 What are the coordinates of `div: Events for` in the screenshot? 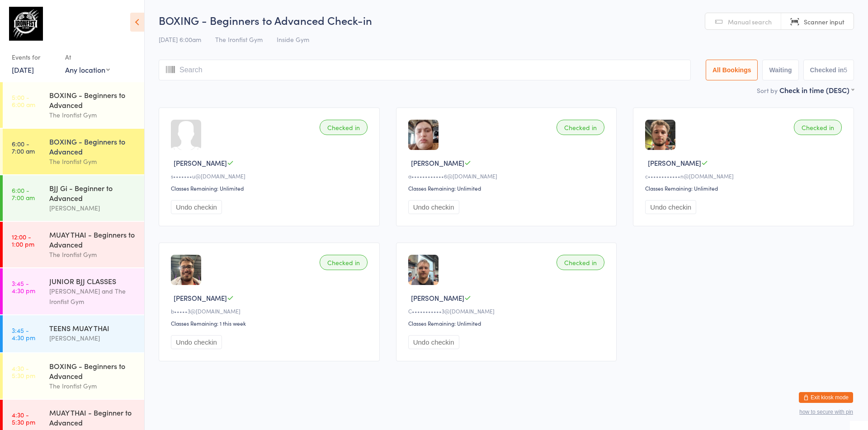 It's located at (34, 57).